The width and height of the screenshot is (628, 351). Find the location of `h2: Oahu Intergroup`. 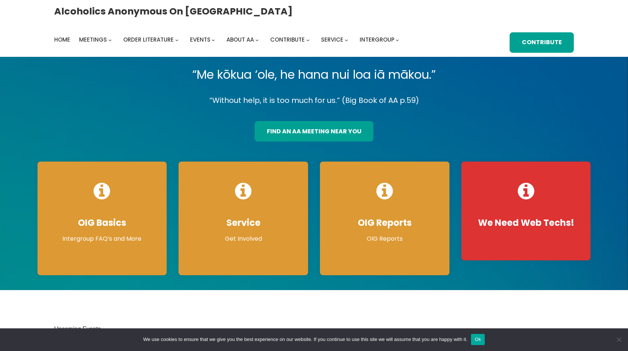

h2: Oahu Intergroup is located at coordinates (376, 336).